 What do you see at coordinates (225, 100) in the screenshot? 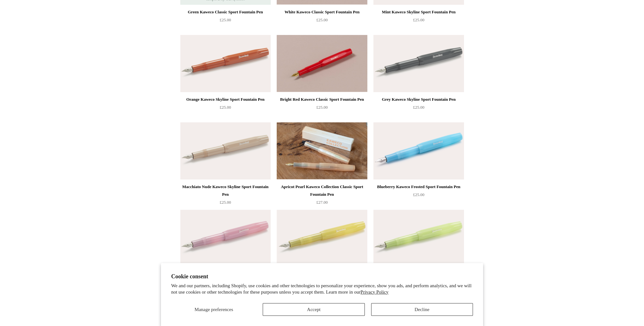
I see `div: Orange Kaweco Skyline Sport Fountain Pen` at bounding box center [225, 100].